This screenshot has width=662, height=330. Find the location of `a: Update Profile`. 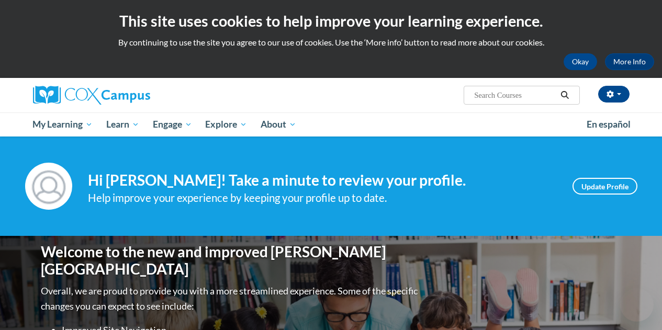

a: Update Profile is located at coordinates (605, 186).